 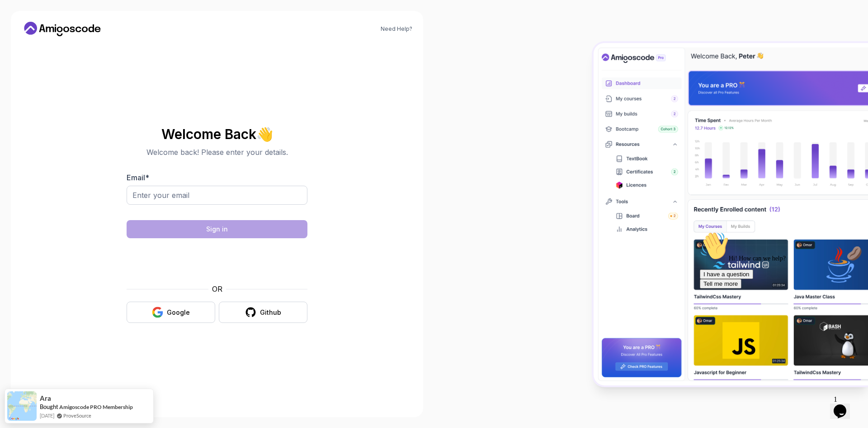 I want to click on p: Welcome back! Please enter your details., so click(x=217, y=152).